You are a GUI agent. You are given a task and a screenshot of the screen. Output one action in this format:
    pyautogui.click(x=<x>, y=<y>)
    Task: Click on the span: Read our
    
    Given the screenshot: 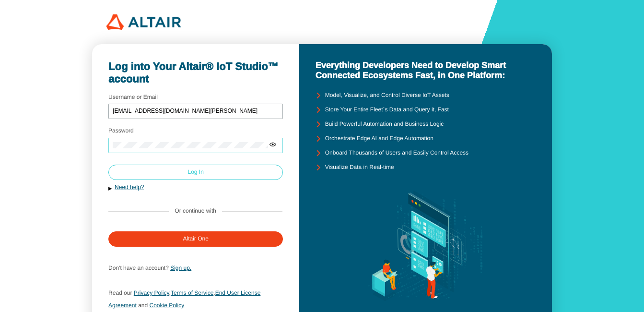 What is the action you would take?
    pyautogui.click(x=120, y=293)
    